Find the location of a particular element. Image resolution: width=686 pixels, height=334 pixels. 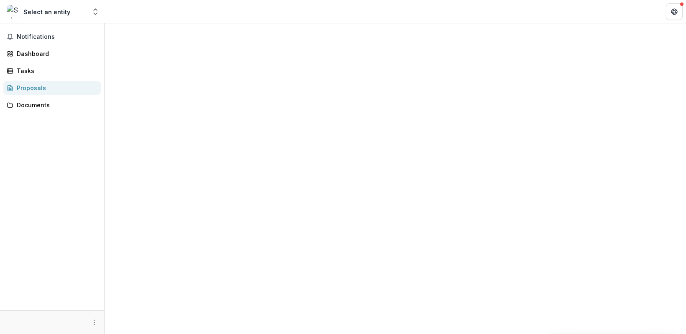

button: Get Help is located at coordinates (674, 12).